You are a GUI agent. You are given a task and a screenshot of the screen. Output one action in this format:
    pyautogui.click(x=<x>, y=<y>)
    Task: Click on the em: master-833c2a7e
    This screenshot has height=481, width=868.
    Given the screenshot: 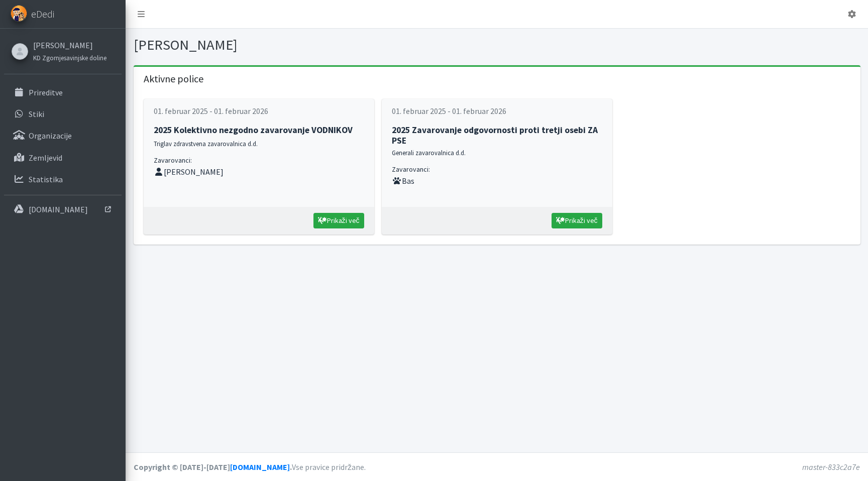 What is the action you would take?
    pyautogui.click(x=831, y=467)
    